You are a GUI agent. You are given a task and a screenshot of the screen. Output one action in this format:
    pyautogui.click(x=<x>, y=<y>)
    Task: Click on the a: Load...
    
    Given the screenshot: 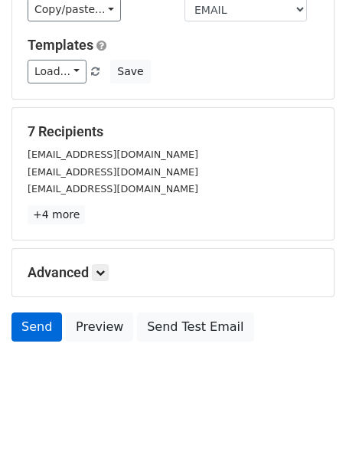 What is the action you would take?
    pyautogui.click(x=57, y=71)
    